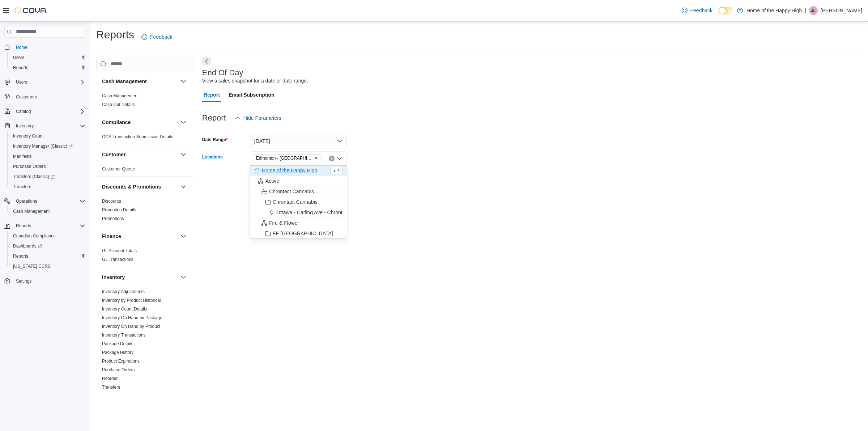  What do you see at coordinates (28, 246) in the screenshot?
I see `a: Dashboards` at bounding box center [28, 246].